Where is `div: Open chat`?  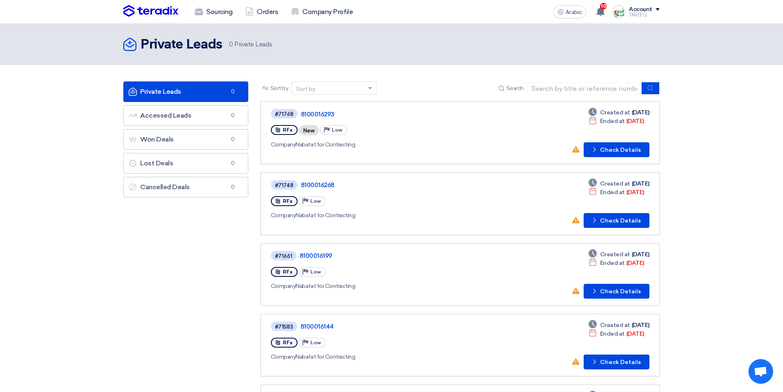 div: Open chat is located at coordinates (761, 371).